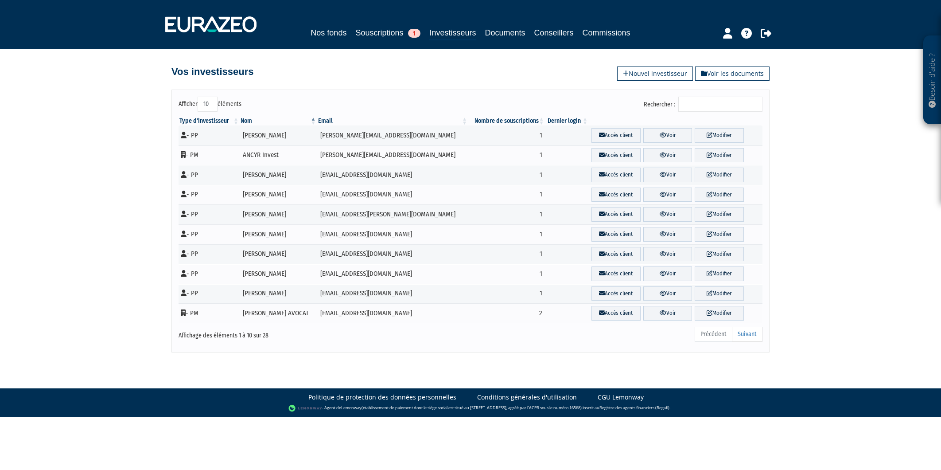  Describe the element at coordinates (505, 33) in the screenshot. I see `a: Documents` at that location.